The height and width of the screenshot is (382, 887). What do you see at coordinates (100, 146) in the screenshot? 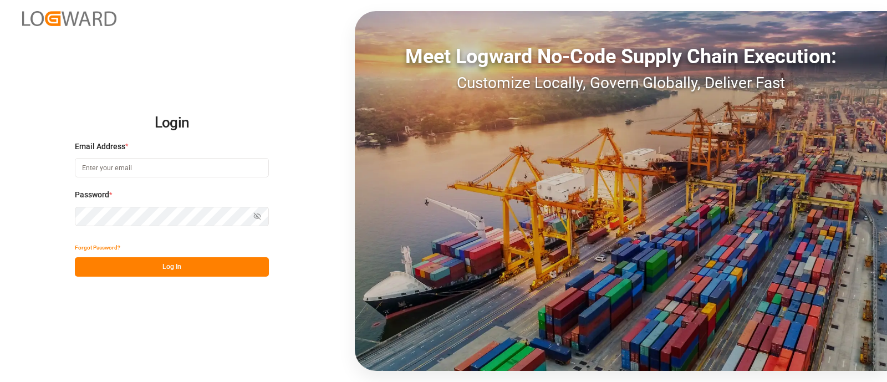
I see `span: Email Address` at bounding box center [100, 146].